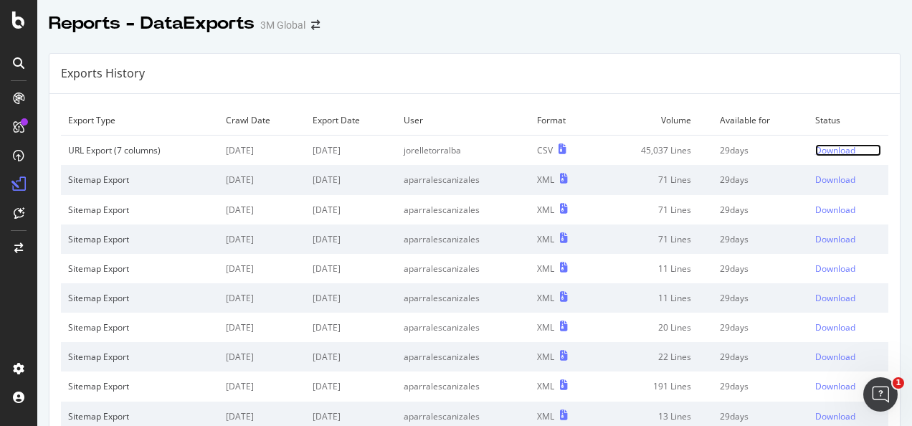 The width and height of the screenshot is (912, 426). Describe the element at coordinates (654, 356) in the screenshot. I see `td: 22 Lines` at that location.